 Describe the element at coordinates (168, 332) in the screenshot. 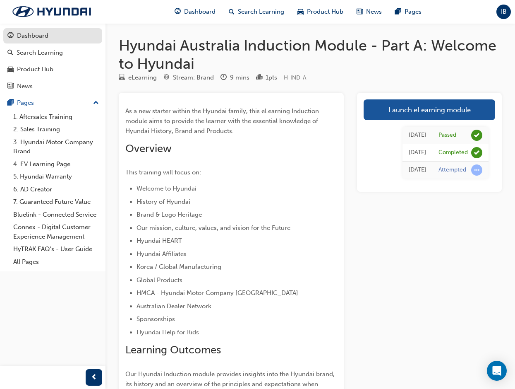

I see `span: Hyundai Help for Kids` at that location.